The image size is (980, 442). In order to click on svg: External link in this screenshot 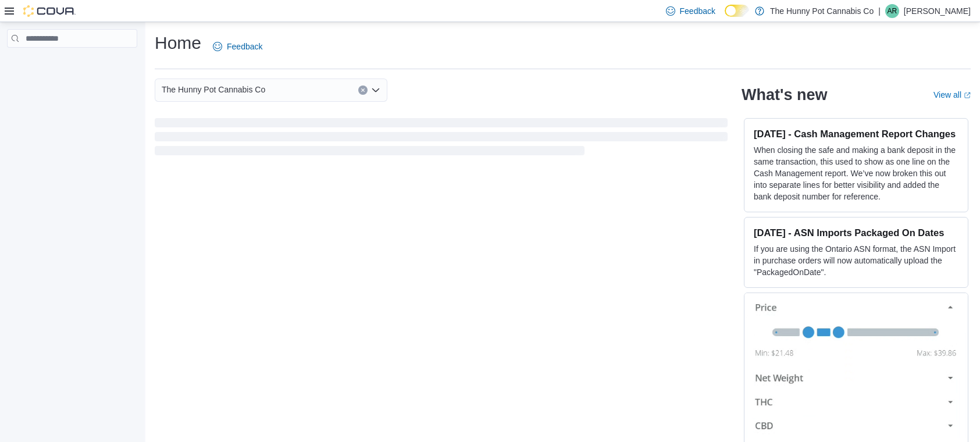, I will do `click(967, 96)`.